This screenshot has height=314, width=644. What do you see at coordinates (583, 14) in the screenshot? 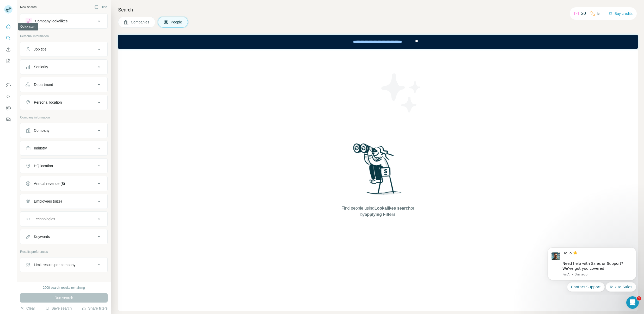
I see `p: 20` at bounding box center [583, 14].